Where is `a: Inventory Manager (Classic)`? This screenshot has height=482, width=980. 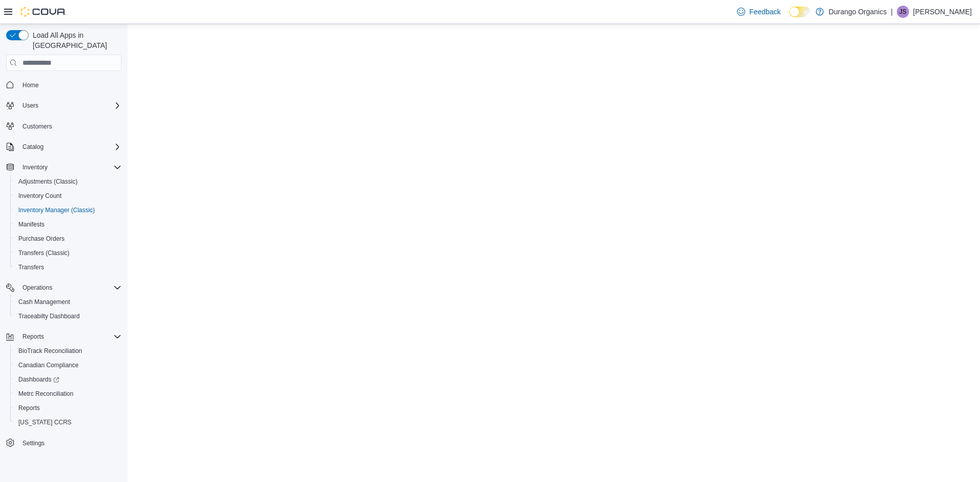
a: Inventory Manager (Classic) is located at coordinates (57, 210).